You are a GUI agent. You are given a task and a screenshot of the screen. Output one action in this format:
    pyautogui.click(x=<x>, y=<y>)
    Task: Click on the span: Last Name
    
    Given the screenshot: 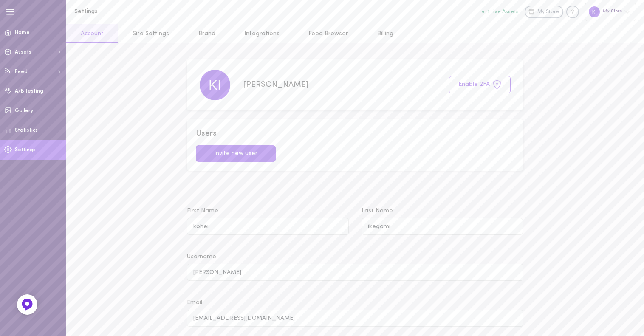 What is the action you would take?
    pyautogui.click(x=377, y=210)
    